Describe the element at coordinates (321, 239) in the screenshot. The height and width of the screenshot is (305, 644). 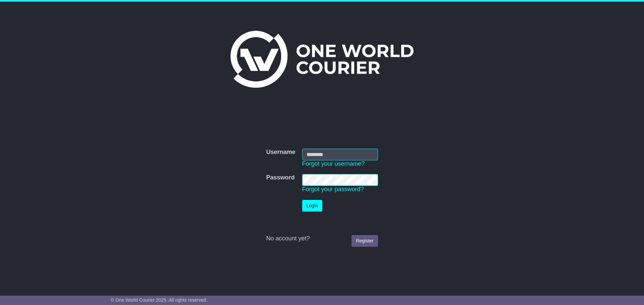
I see `div: No account yet?` at that location.